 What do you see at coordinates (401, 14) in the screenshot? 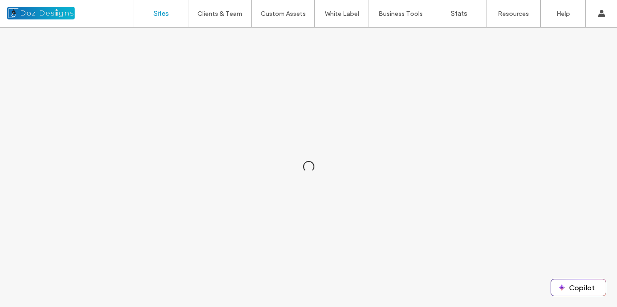
I see `label: Business Tools` at bounding box center [401, 14].